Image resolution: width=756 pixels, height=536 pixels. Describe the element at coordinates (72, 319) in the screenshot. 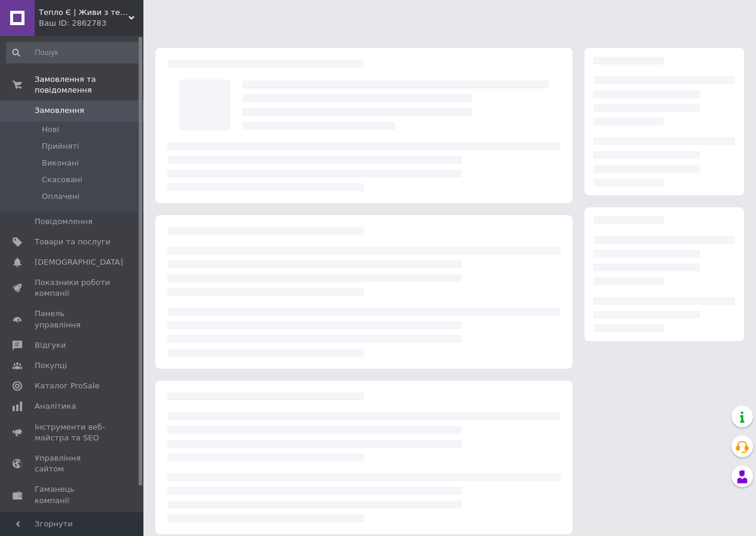

I see `span: Панель управління` at that location.